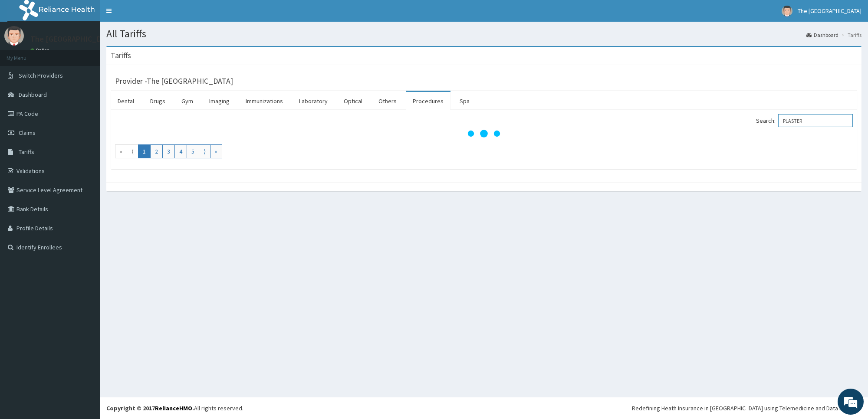 This screenshot has width=868, height=419. What do you see at coordinates (193, 151) in the screenshot?
I see `a: Go to page number 5` at bounding box center [193, 151].